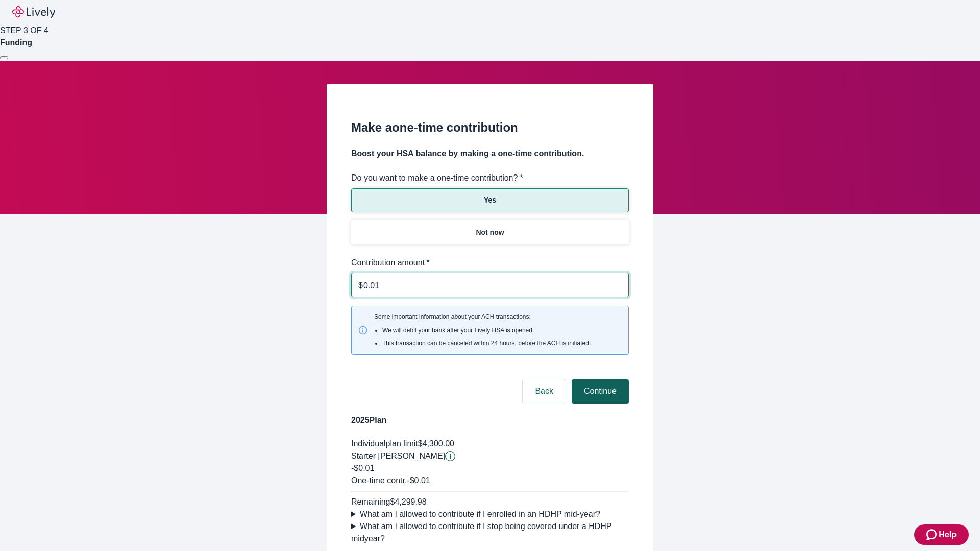 Image resolution: width=980 pixels, height=551 pixels. Describe the element at coordinates (490, 420) in the screenshot. I see `h4: 2025 Plan` at that location.